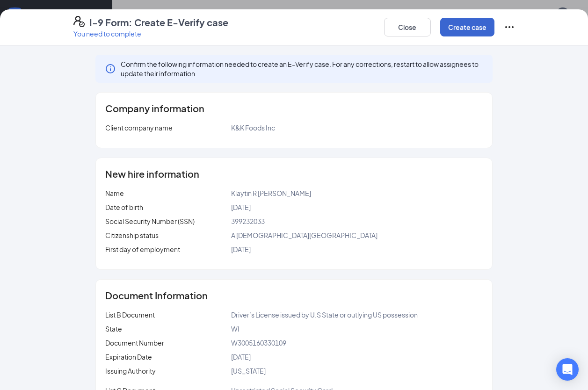 The height and width of the screenshot is (390, 588). Describe the element at coordinates (150, 222) in the screenshot. I see `span: Social Security Number (SSN)` at that location.